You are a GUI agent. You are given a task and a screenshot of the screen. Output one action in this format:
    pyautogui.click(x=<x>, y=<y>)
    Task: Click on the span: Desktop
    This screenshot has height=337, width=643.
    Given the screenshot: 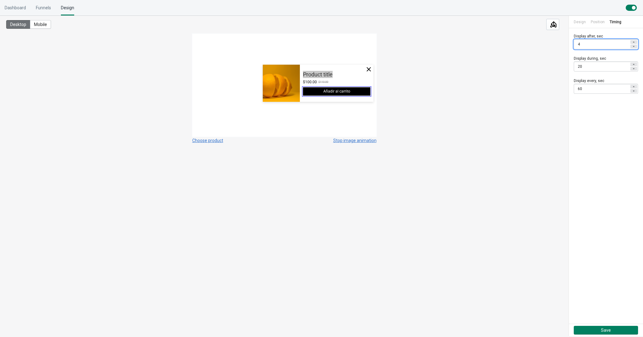 What is the action you would take?
    pyautogui.click(x=18, y=24)
    